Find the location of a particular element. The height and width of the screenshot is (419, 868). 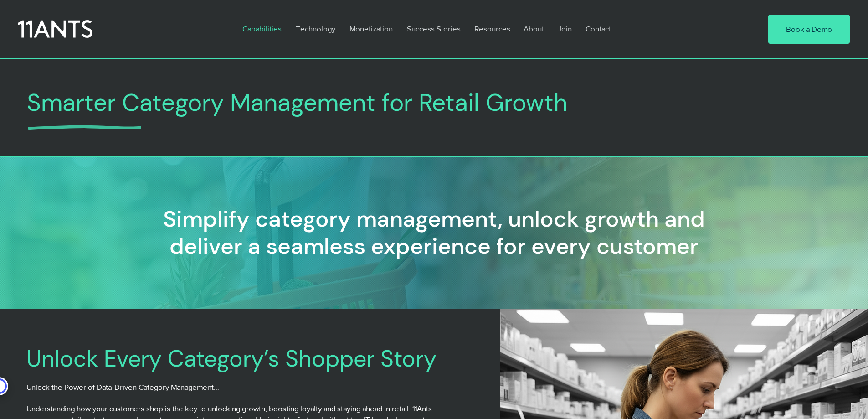

a: Monetization is located at coordinates (371, 28).